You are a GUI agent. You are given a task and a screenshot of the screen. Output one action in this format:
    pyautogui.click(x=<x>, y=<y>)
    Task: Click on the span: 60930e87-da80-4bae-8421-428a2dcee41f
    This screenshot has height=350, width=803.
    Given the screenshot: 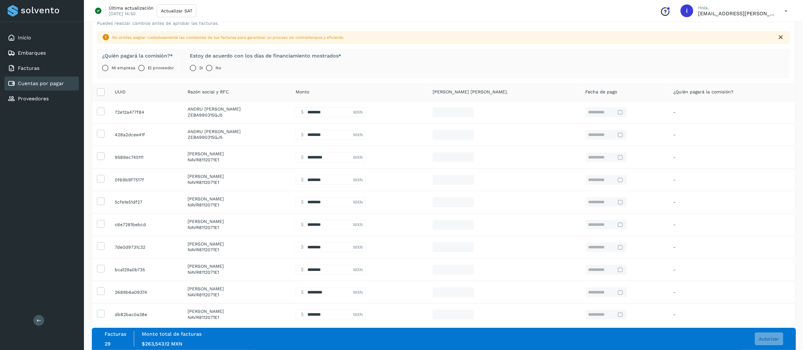 What is the action you would take?
    pyautogui.click(x=130, y=135)
    